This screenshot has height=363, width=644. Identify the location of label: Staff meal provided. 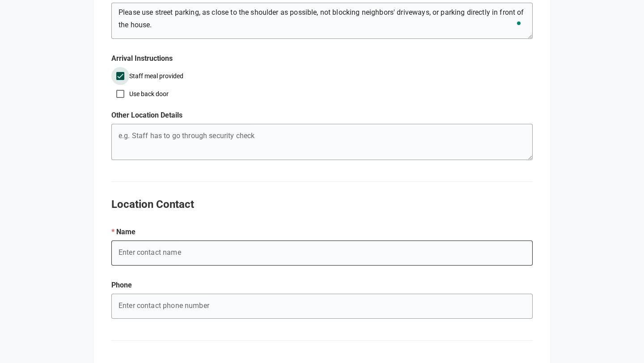
(156, 76).